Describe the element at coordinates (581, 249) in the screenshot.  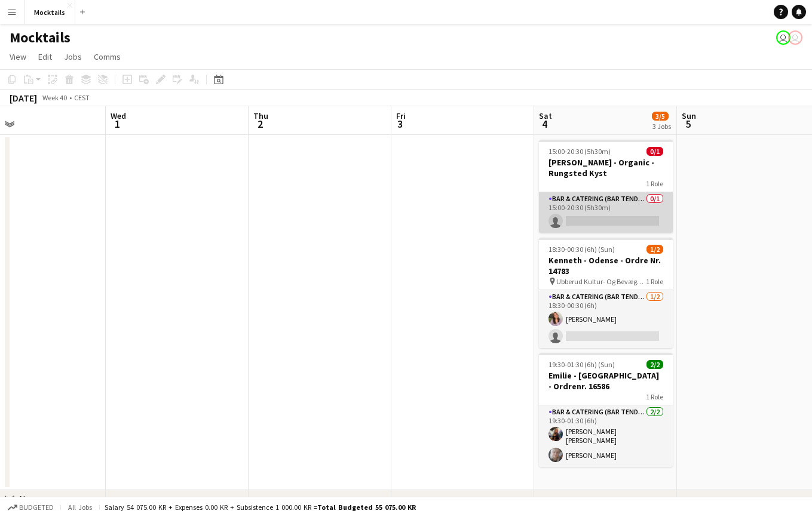
I see `span: 18:30-00:30 (6h) (Sun)` at that location.